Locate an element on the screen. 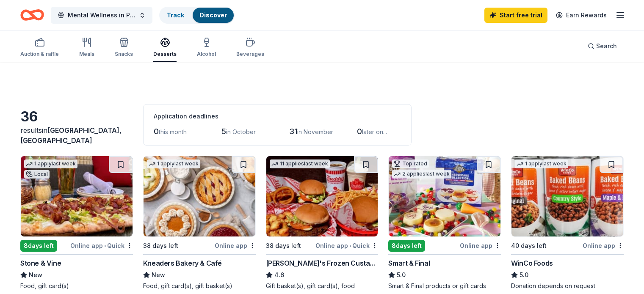 The height and width of the screenshot is (294, 644). button: Alcohol is located at coordinates (206, 48).